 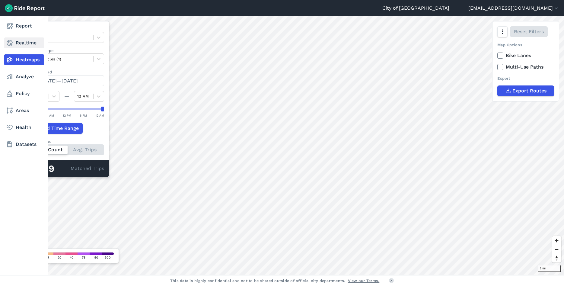 What do you see at coordinates (100, 115) in the screenshot?
I see `div: 12 AM` at bounding box center [100, 115].